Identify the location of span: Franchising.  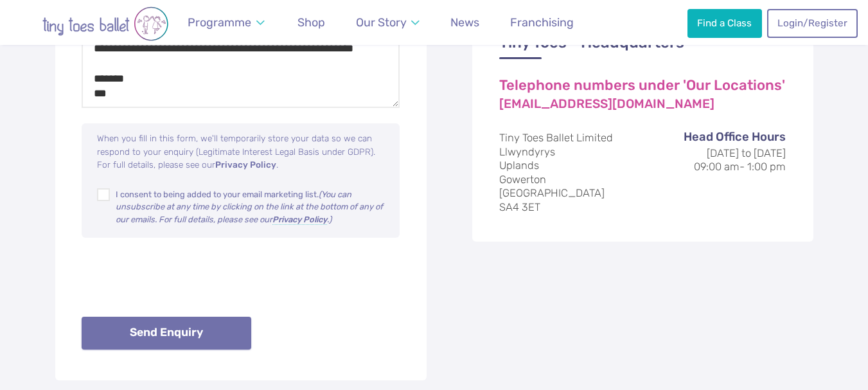
(541, 22).